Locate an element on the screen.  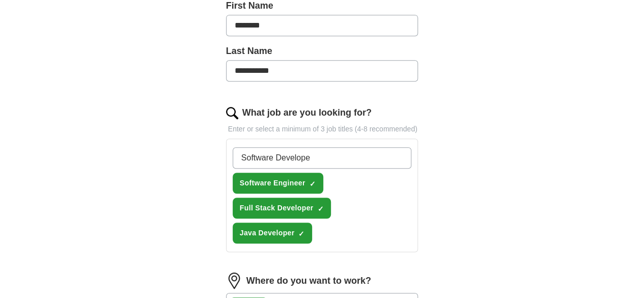
label: Where do you want to work? is located at coordinates (308, 280).